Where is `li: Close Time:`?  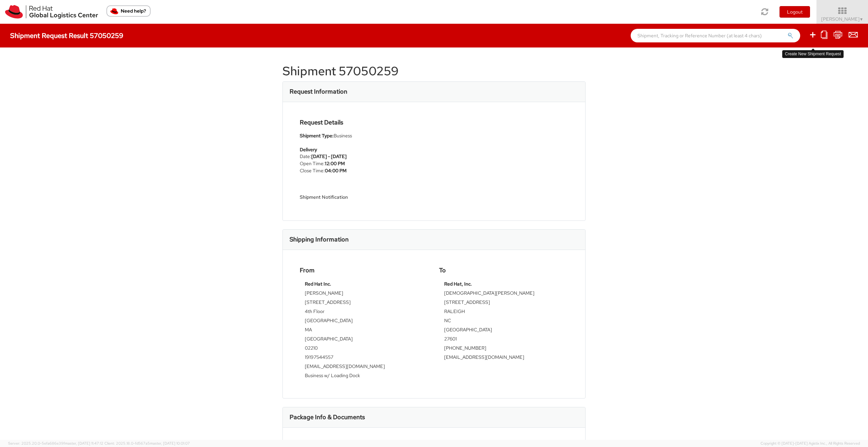 li: Close Time: is located at coordinates (334, 170).